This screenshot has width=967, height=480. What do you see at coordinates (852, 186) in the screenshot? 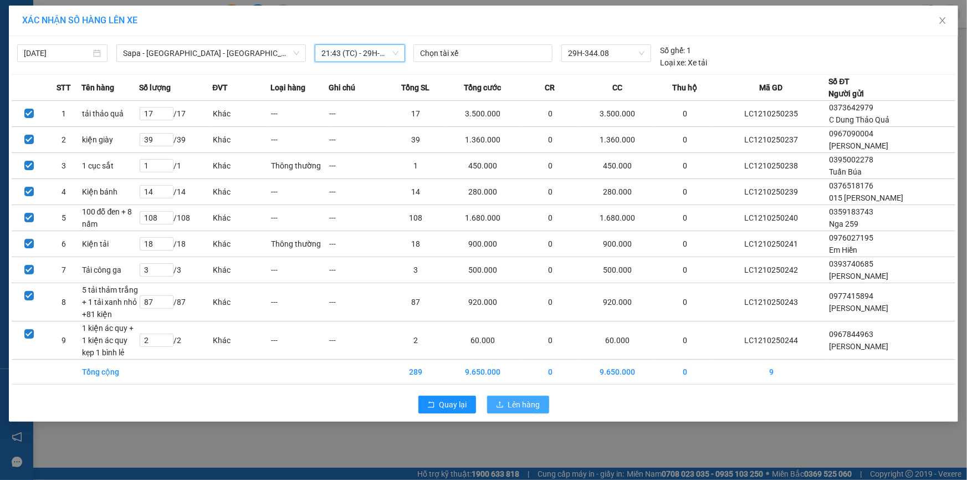
I see `span: 0376518176` at bounding box center [852, 186].